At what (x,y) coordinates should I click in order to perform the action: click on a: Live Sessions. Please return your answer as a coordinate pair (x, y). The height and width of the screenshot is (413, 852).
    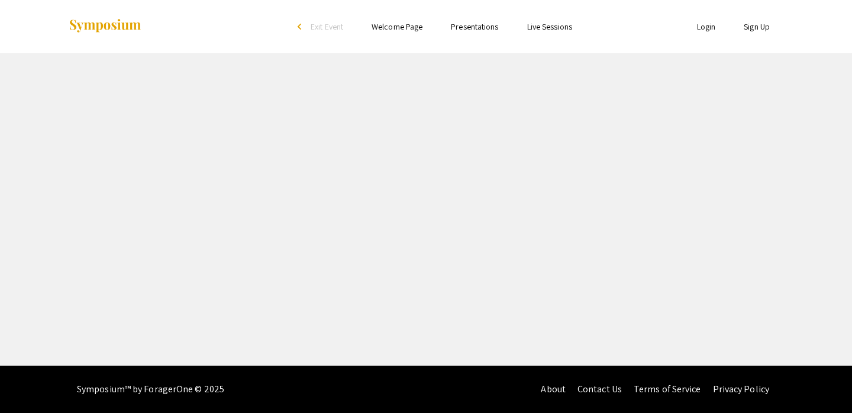
    Looking at the image, I should click on (550, 27).